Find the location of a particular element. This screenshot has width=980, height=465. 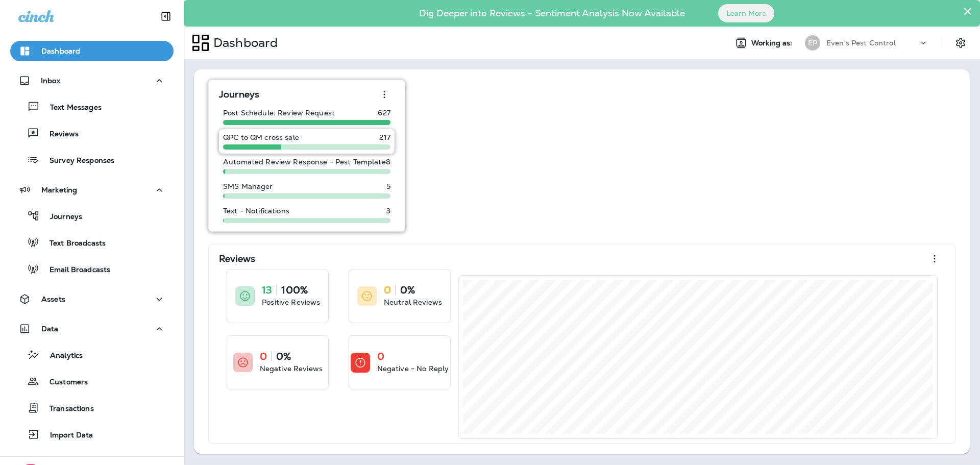

button: Assets is located at coordinates (92, 299).